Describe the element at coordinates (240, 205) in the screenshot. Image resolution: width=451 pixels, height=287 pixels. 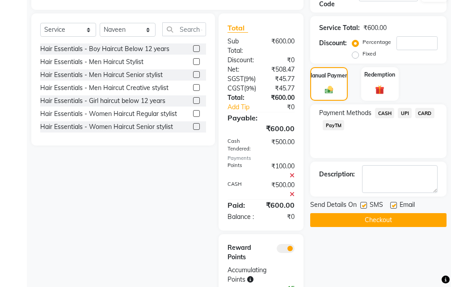
I see `div: Paid:` at that location.